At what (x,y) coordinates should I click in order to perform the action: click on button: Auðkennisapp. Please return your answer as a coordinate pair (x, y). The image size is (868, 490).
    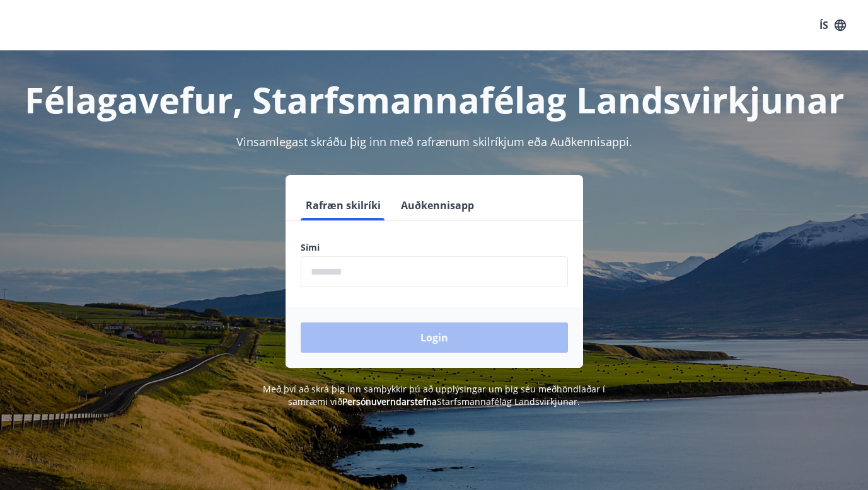
    Looking at the image, I should click on (437, 205).